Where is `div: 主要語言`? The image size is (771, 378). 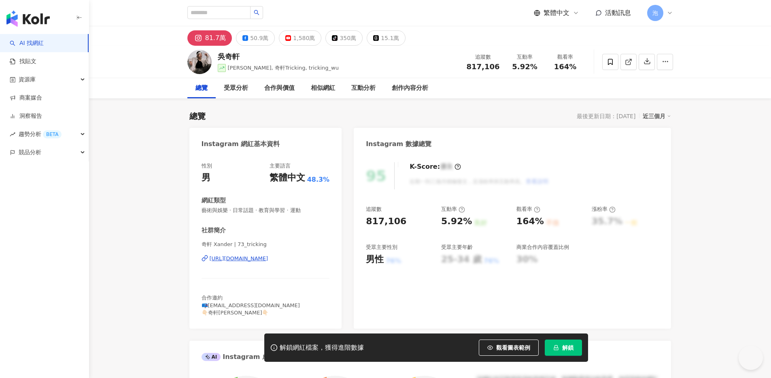
div: 主要語言 is located at coordinates (280, 166).